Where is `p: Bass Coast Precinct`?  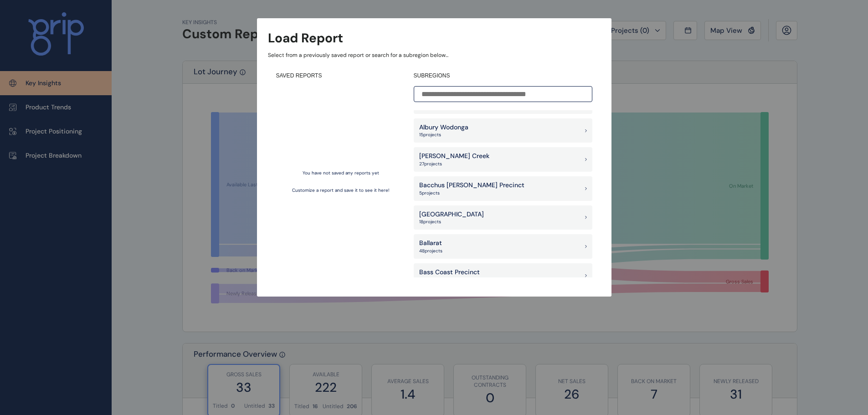 p: Bass Coast Precinct is located at coordinates (449, 272).